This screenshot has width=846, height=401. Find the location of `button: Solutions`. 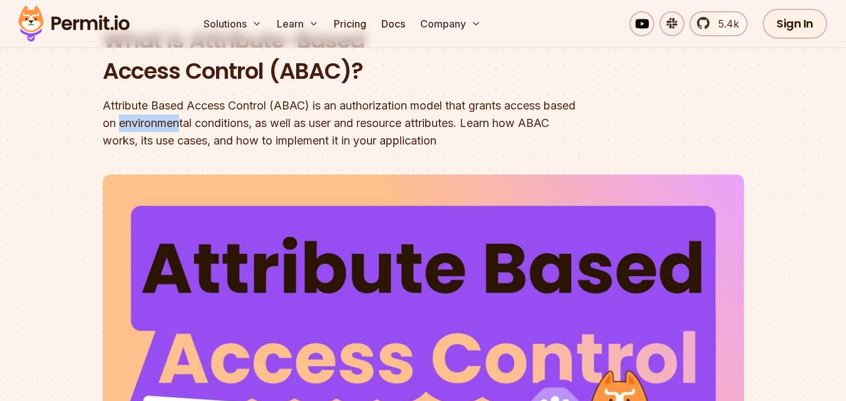

button: Solutions is located at coordinates (232, 24).